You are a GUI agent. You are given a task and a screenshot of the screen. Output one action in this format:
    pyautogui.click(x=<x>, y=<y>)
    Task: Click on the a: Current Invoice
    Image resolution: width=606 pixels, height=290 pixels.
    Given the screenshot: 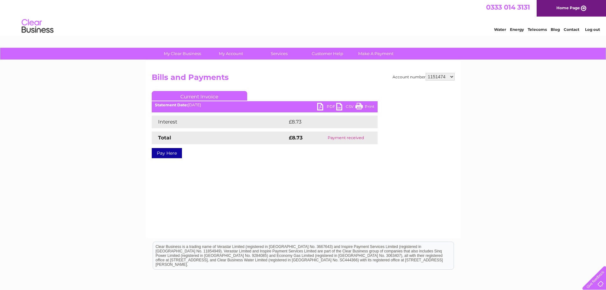 What is the action you would take?
    pyautogui.click(x=199, y=96)
    